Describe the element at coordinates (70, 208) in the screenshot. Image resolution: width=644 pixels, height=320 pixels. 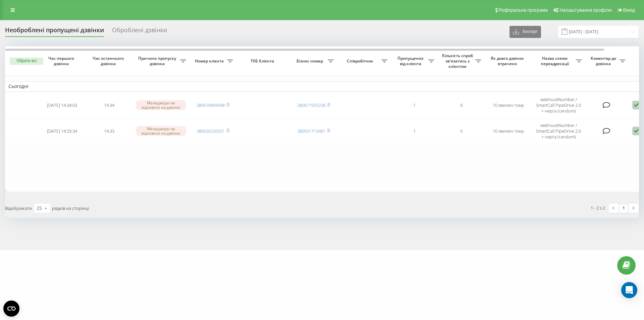
I see `span: рядків на сторінці` at that location.